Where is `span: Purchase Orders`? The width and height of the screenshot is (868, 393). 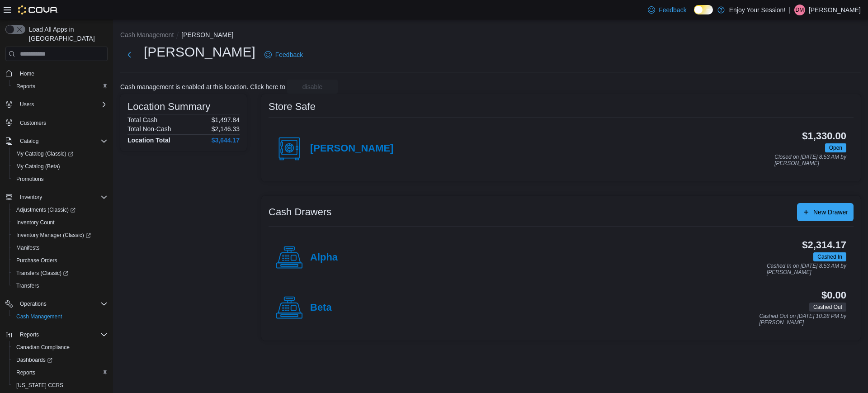 span: Purchase Orders is located at coordinates (60, 261).